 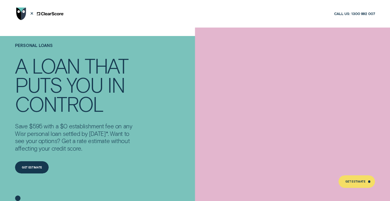 I want to click on div: A, so click(x=21, y=65).